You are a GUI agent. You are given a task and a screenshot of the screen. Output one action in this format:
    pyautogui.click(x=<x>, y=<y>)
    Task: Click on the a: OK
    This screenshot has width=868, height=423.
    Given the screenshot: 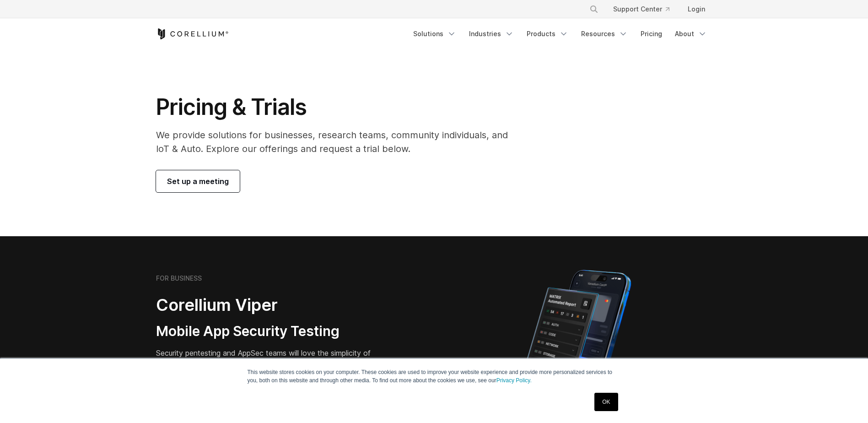 What is the action you would take?
    pyautogui.click(x=606, y=401)
    